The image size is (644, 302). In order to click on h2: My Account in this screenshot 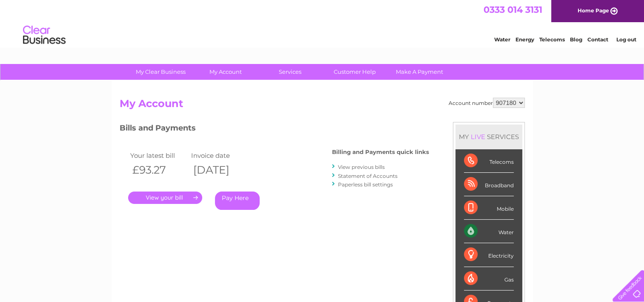, I will do `click(322, 106)`.